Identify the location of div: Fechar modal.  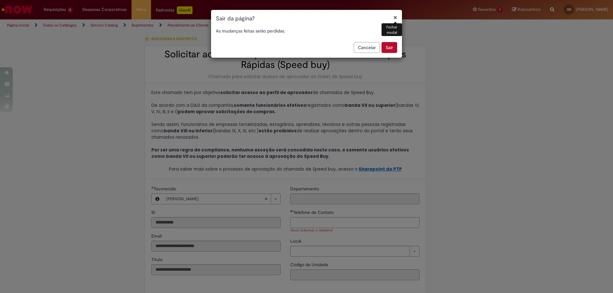
(392, 30).